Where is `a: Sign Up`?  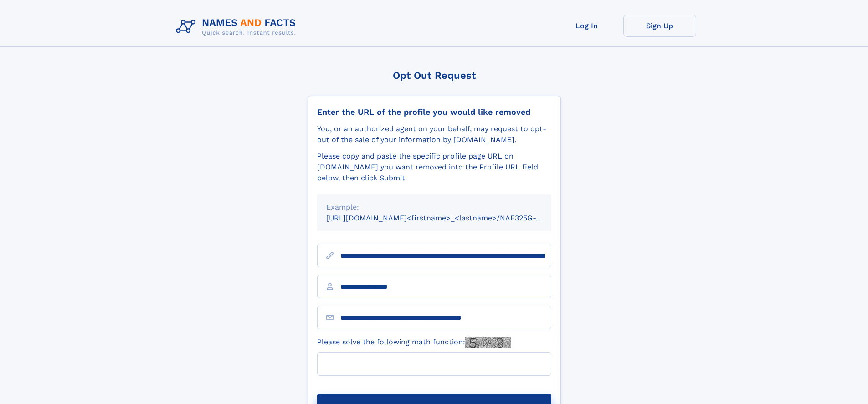
a: Sign Up is located at coordinates (660, 25).